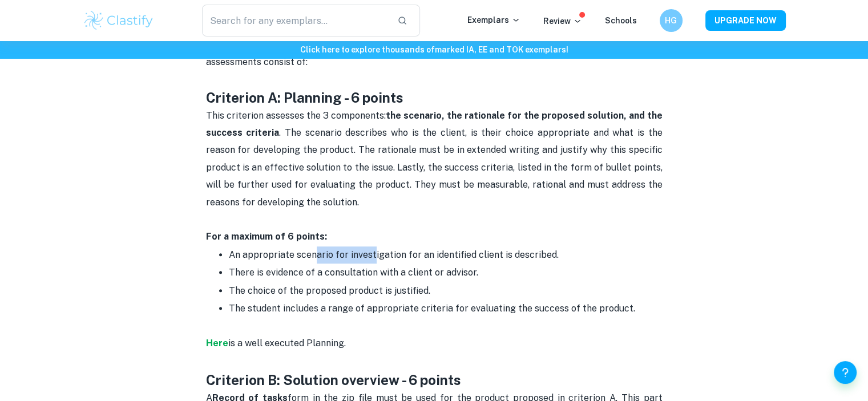  I want to click on a: Schools, so click(621, 21).